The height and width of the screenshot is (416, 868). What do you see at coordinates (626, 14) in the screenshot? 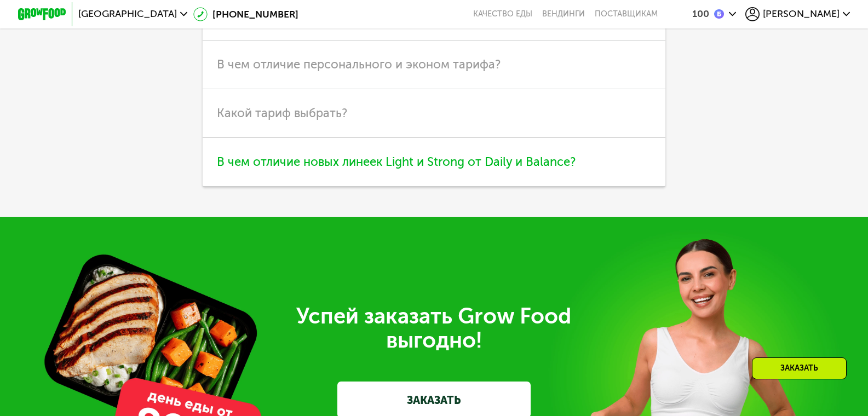
I see `div: поставщикам` at bounding box center [626, 14].